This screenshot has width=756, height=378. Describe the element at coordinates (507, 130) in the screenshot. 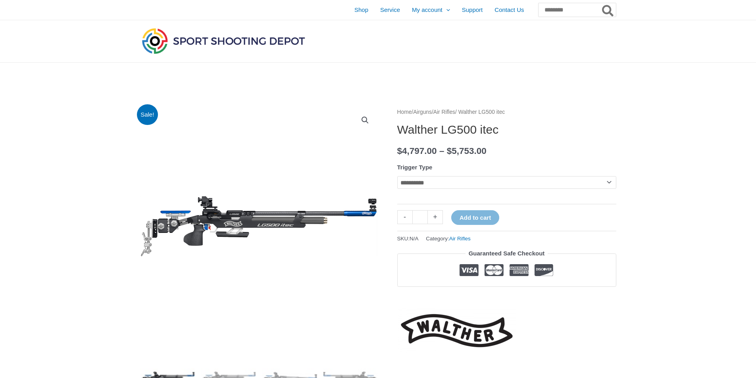

I see `h1: Walther LG500 itec` at that location.